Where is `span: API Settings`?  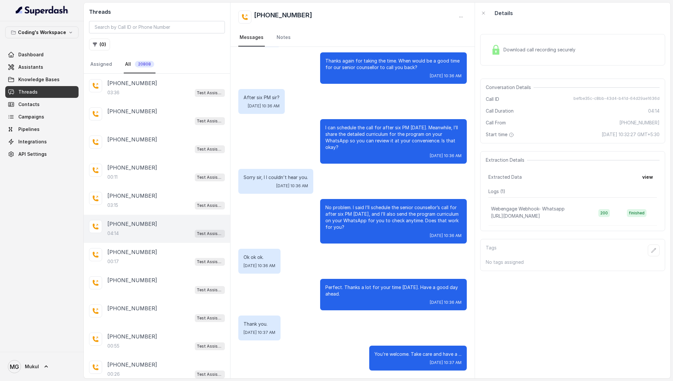
span: API Settings is located at coordinates (32, 154).